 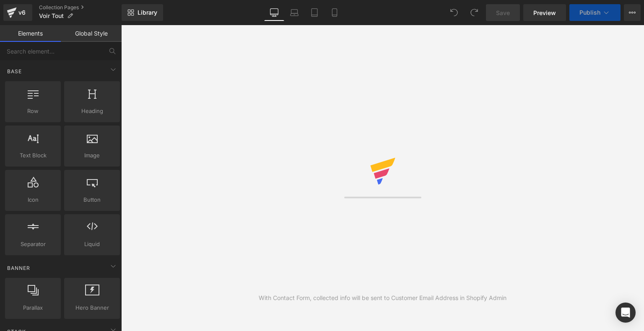 What do you see at coordinates (22, 12) in the screenshot?
I see `div: v6` at bounding box center [22, 12].